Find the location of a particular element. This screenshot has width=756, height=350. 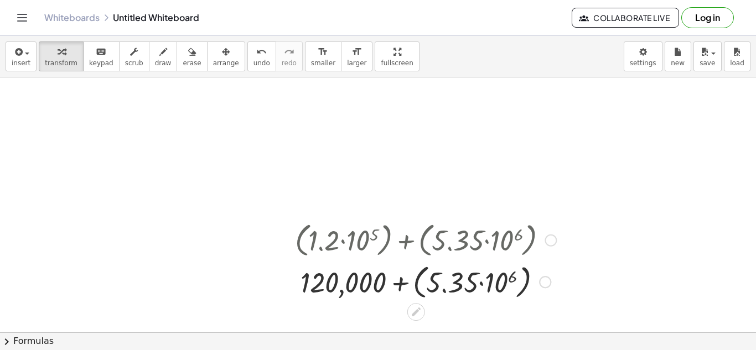

button: redoredo is located at coordinates (289, 56).